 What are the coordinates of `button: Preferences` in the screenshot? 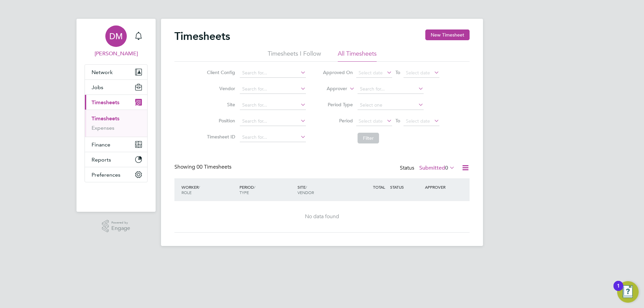 It's located at (116, 175).